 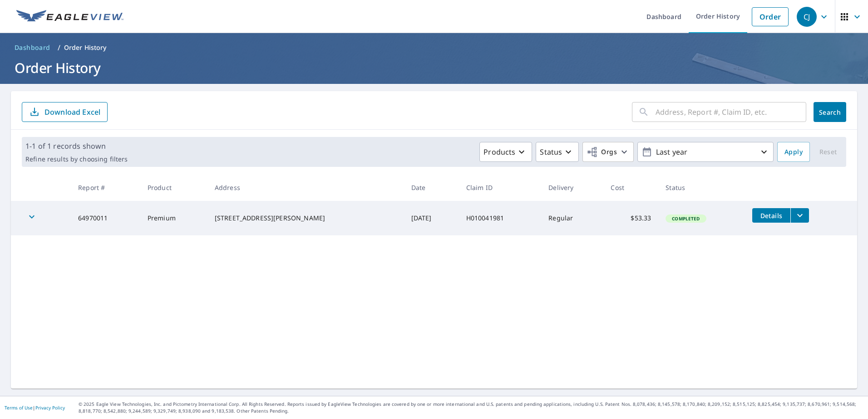 I want to click on td: Premium, so click(x=174, y=218).